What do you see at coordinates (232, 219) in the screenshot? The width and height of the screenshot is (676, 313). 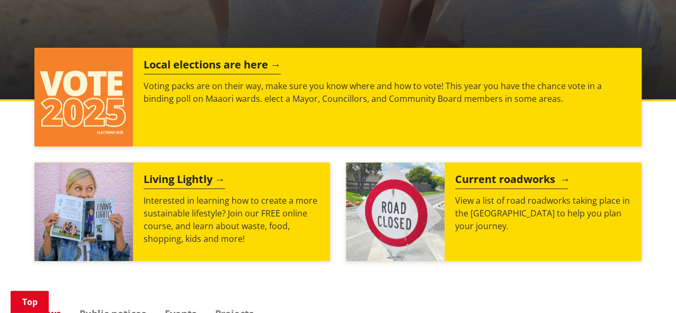 I see `p: Interested in learning how to create a more sustainable lifestyle? Join our FREE online course, a...` at bounding box center [232, 219].